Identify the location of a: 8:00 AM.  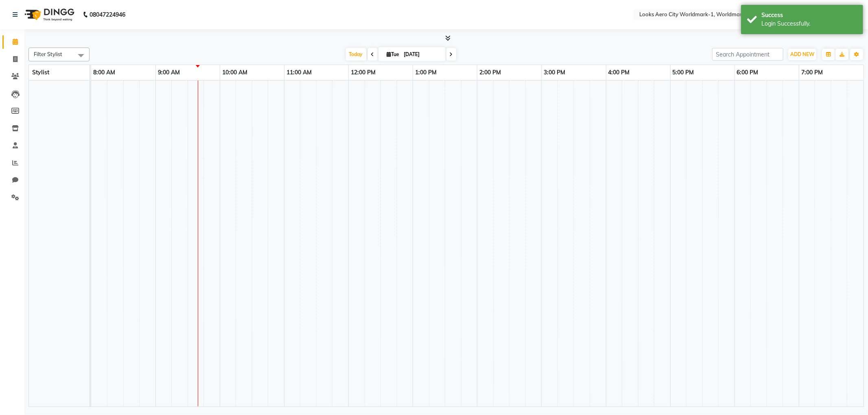
(105, 72).